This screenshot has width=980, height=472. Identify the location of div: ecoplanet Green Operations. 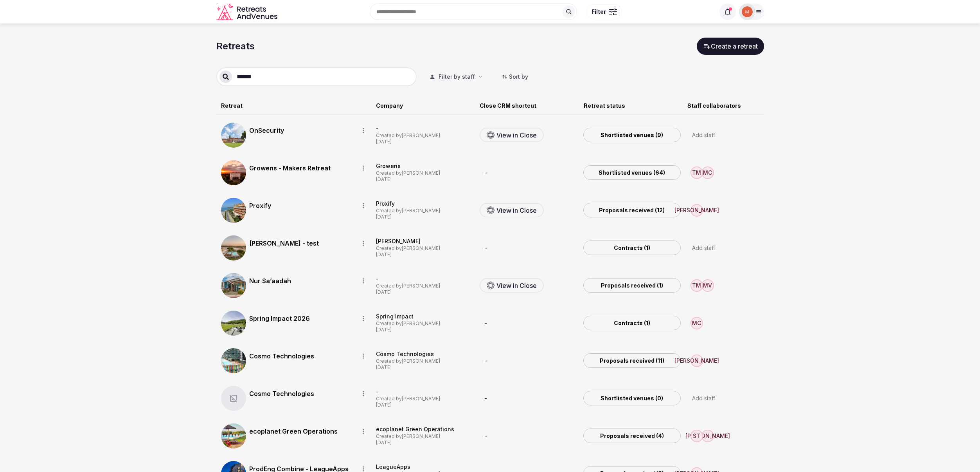
(425, 429).